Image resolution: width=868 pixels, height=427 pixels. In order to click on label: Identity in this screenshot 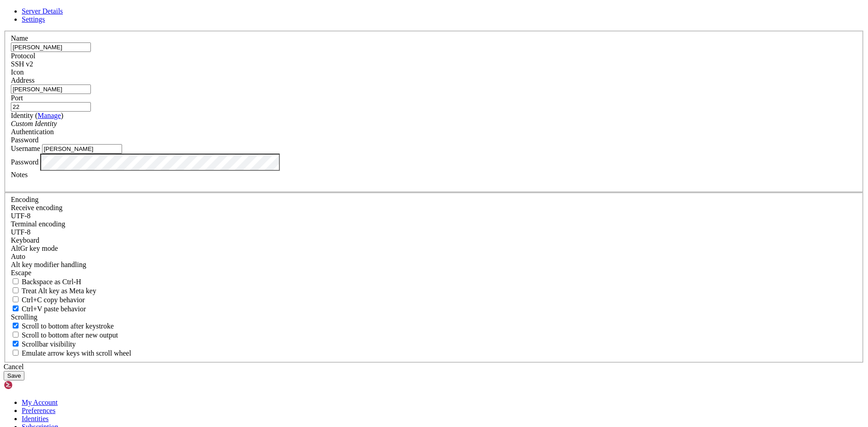, I will do `click(37, 115)`.